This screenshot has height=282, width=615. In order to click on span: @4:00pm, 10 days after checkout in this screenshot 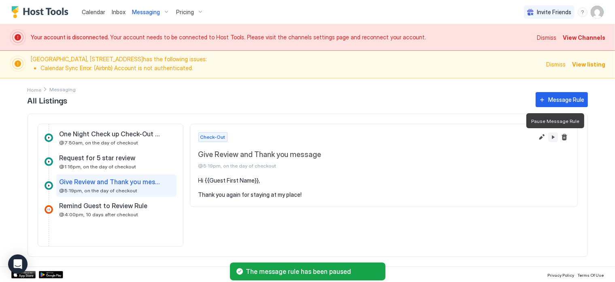, I will do `click(99, 214)`.